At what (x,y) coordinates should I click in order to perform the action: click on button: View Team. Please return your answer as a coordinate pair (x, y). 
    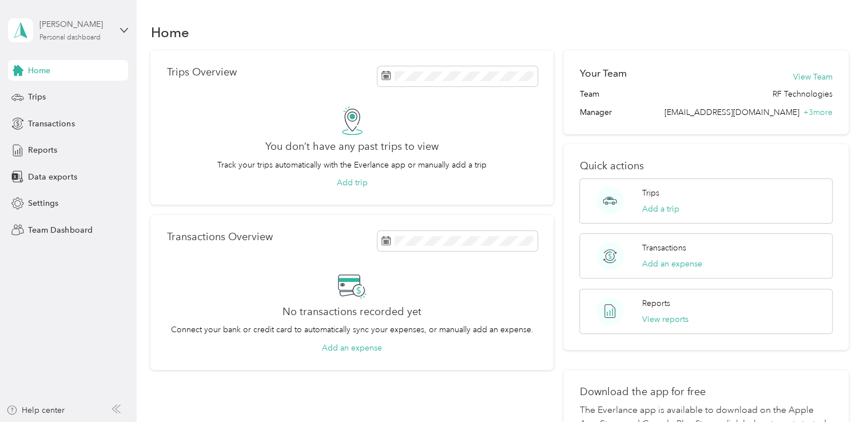
    Looking at the image, I should click on (813, 77).